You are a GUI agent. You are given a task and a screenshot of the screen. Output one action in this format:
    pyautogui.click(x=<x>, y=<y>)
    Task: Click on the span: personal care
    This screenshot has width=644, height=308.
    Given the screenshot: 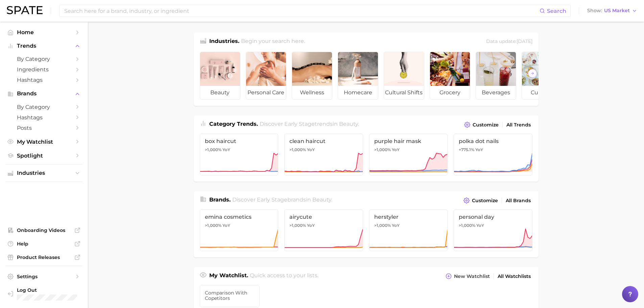 What is the action you would take?
    pyautogui.click(x=266, y=92)
    